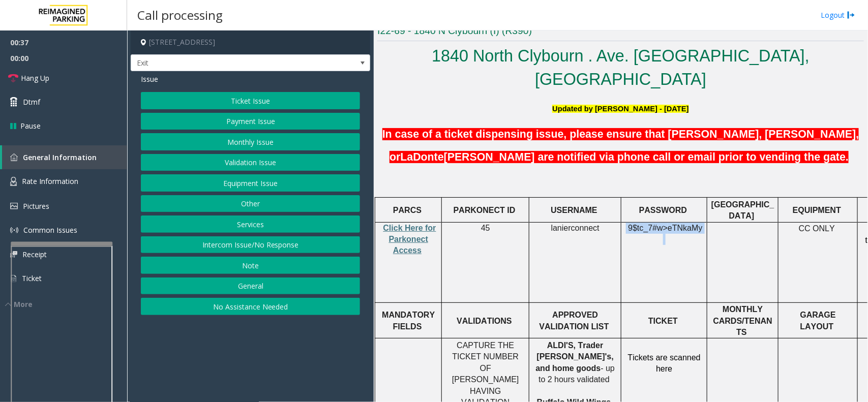 The width and height of the screenshot is (868, 402). What do you see at coordinates (227, 63) in the screenshot?
I see `span: Exit` at bounding box center [227, 63].